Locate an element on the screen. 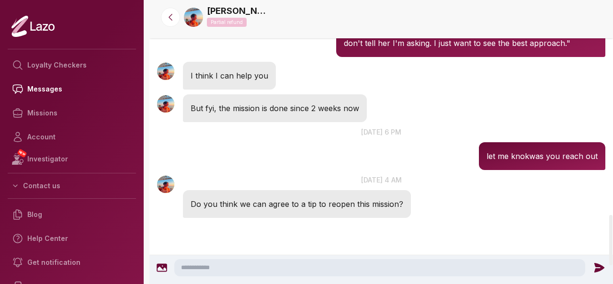  p: But fyi, the mission is done since 2 weeks now is located at coordinates (275, 108).